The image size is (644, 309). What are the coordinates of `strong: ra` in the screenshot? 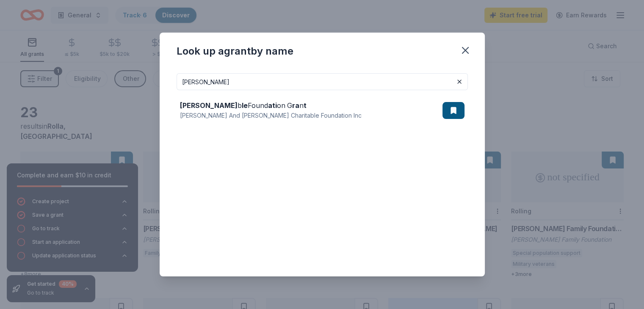 It's located at (296, 105).